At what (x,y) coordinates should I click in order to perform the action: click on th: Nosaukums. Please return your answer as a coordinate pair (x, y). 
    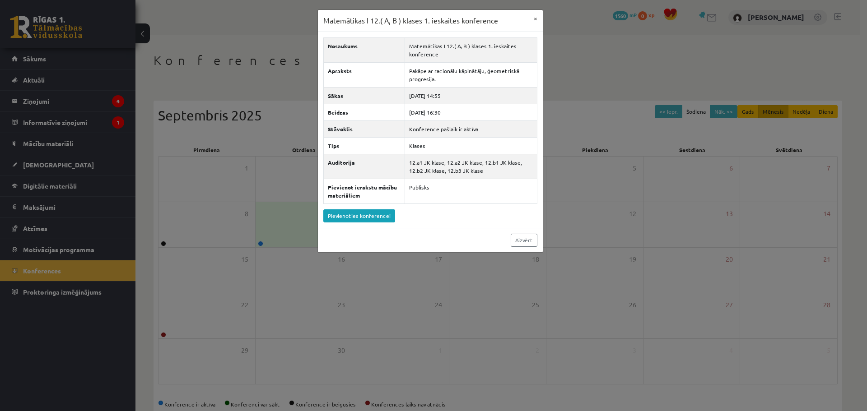
    Looking at the image, I should click on (364, 50).